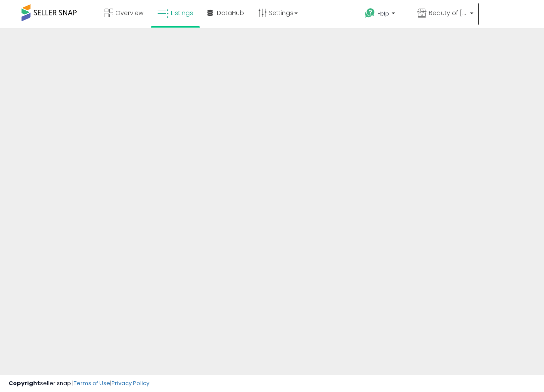 The width and height of the screenshot is (544, 392). Describe the element at coordinates (230, 13) in the screenshot. I see `span: DataHub` at that location.